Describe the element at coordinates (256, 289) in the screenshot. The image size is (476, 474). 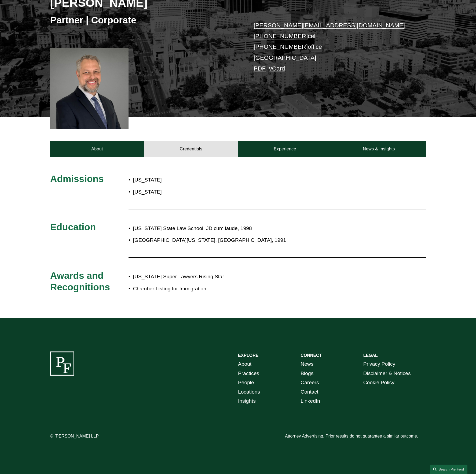
I see `p: Chamber Listing for Immigration` at that location.